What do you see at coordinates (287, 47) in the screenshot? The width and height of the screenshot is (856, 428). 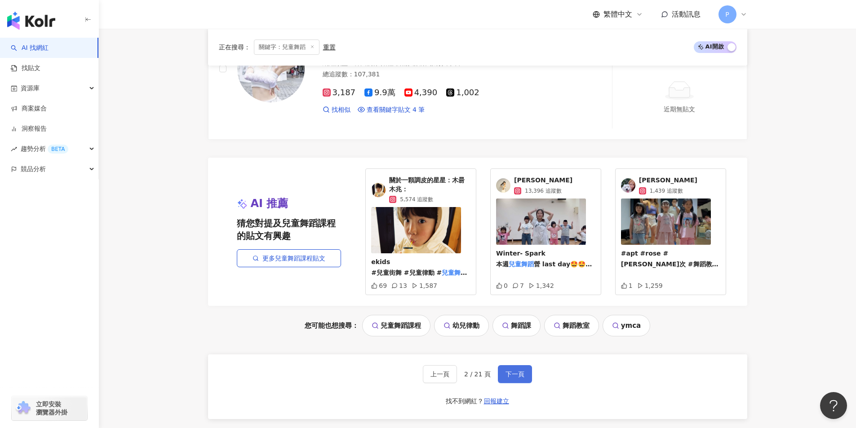 I see `span: 關鍵字：兒童舞蹈` at bounding box center [287, 47].